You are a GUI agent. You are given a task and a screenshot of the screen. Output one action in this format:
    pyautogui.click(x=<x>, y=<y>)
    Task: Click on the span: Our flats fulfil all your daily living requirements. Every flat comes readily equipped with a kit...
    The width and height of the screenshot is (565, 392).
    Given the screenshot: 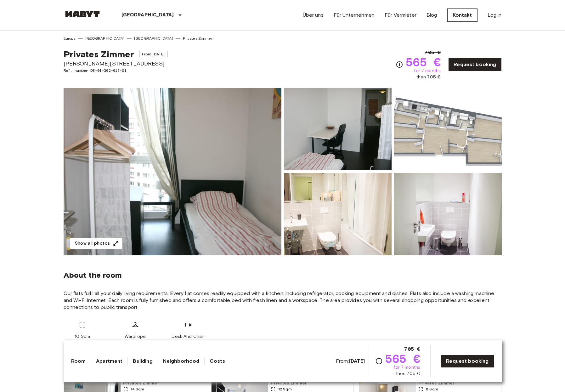 What is the action you would take?
    pyautogui.click(x=283, y=300)
    